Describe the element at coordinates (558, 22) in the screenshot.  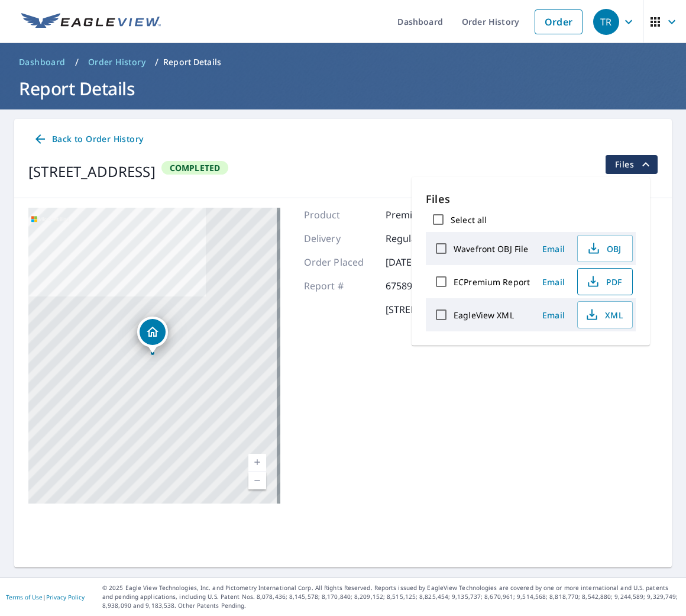
I see `a: Order` at that location.